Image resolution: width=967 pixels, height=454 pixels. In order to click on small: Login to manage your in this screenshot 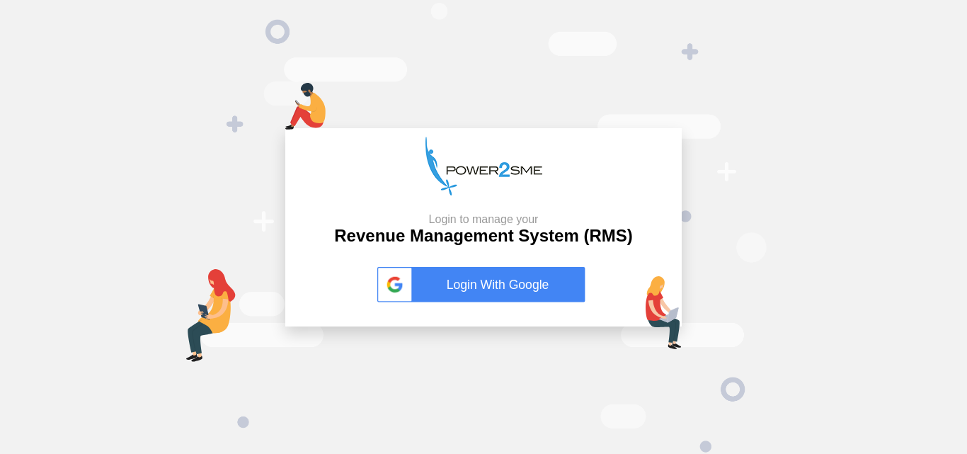, I will do `click(483, 219)`.